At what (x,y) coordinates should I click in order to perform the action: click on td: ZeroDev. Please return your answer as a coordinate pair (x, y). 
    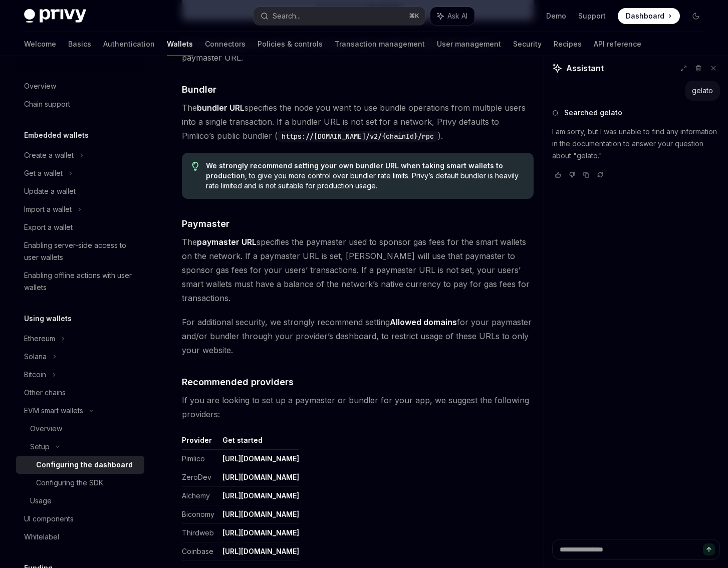
    Looking at the image, I should click on (200, 478).